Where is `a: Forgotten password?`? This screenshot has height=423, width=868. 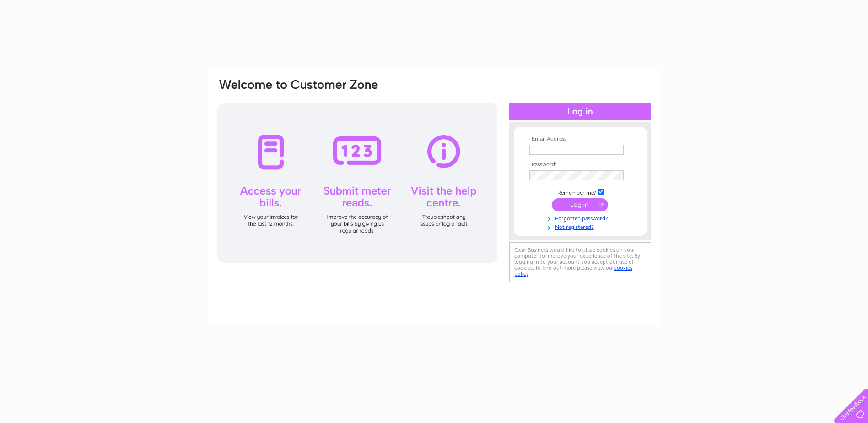
a: Forgotten password? is located at coordinates (581, 218).